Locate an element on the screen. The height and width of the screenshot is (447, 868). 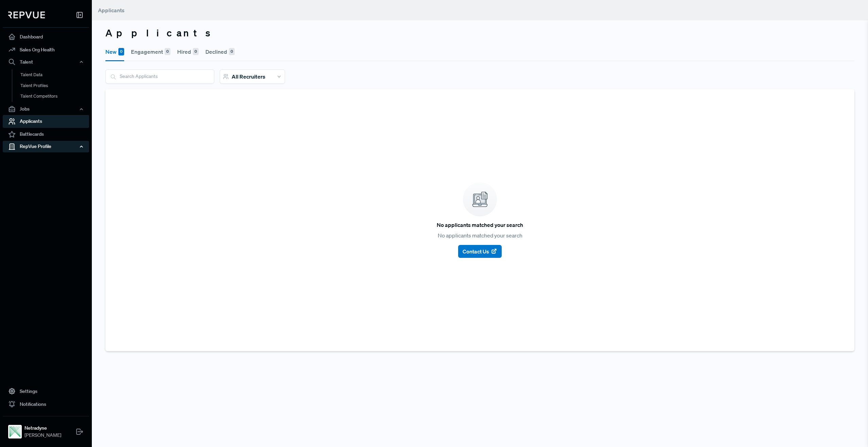
button: Engagement0 is located at coordinates (151, 52).